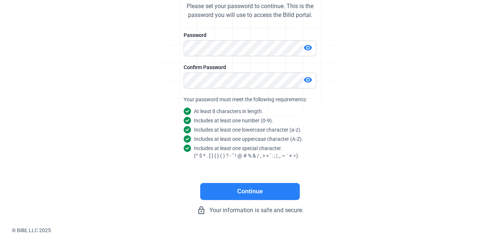 The image size is (500, 234). Describe the element at coordinates (250, 191) in the screenshot. I see `button: Continue` at that location.